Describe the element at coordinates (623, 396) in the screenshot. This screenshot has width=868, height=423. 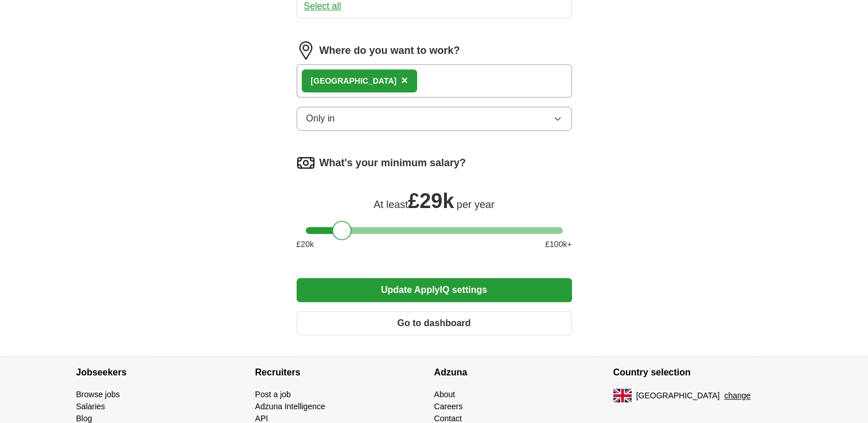
I see `img: UK flag` at that location.